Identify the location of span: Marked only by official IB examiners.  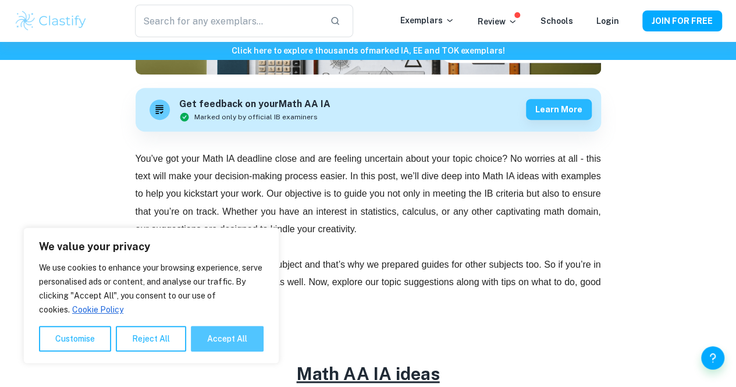
(256, 117).